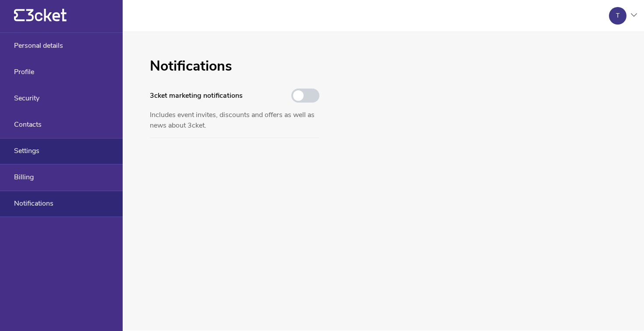 This screenshot has width=644, height=331. Describe the element at coordinates (234, 117) in the screenshot. I see `p: Includes event invites, discounts and offers as well as news about 3cket.` at that location.